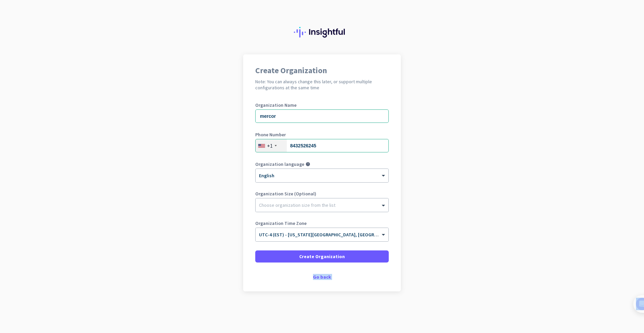 The image size is (644, 333). Describe the element at coordinates (322, 116) in the screenshot. I see `input: What is the name of your organization?` at that location.